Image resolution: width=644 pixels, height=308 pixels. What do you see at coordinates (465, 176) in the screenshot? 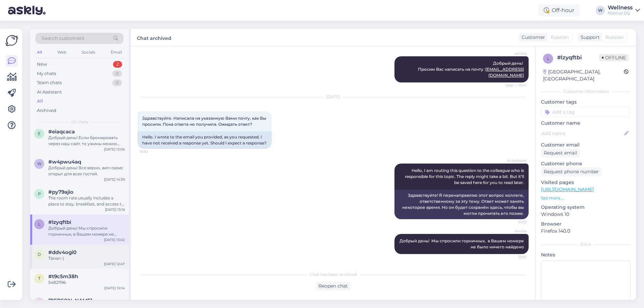
I see `span: Hello, I am routing this question to the colleague who is responsible for this topic. The reply m...` at bounding box center [465, 176].